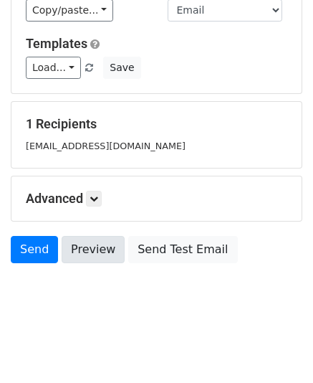 The width and height of the screenshot is (313, 383). I want to click on h5: 1 Recipients, so click(156, 124).